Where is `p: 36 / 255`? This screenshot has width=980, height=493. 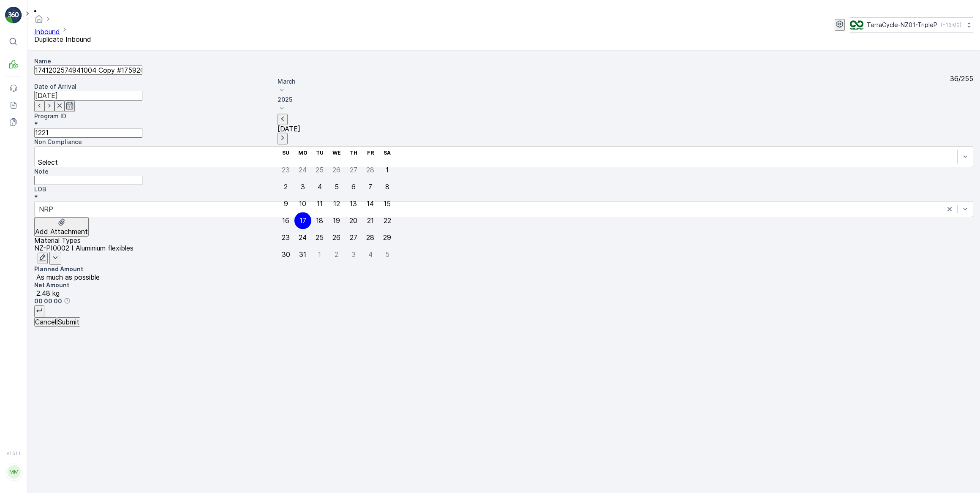
p: 36 / 255 is located at coordinates (962, 78).